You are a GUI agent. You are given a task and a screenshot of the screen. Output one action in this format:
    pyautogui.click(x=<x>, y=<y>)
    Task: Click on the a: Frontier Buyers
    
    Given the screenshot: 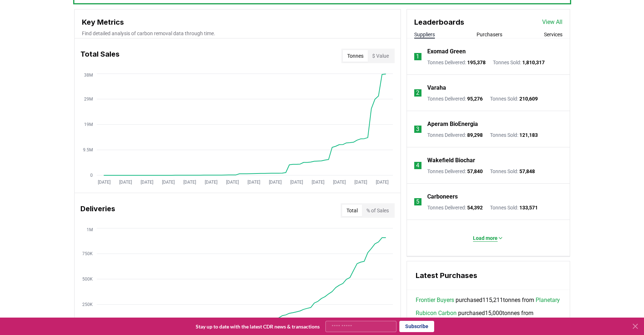 What is the action you would take?
    pyautogui.click(x=435, y=300)
    